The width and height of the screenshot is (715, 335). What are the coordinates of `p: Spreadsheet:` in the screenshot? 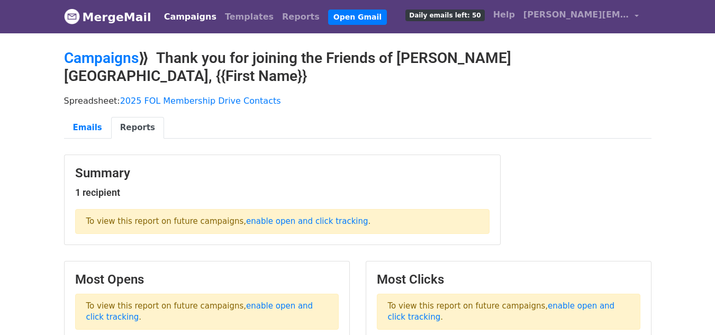 It's located at (358, 101).